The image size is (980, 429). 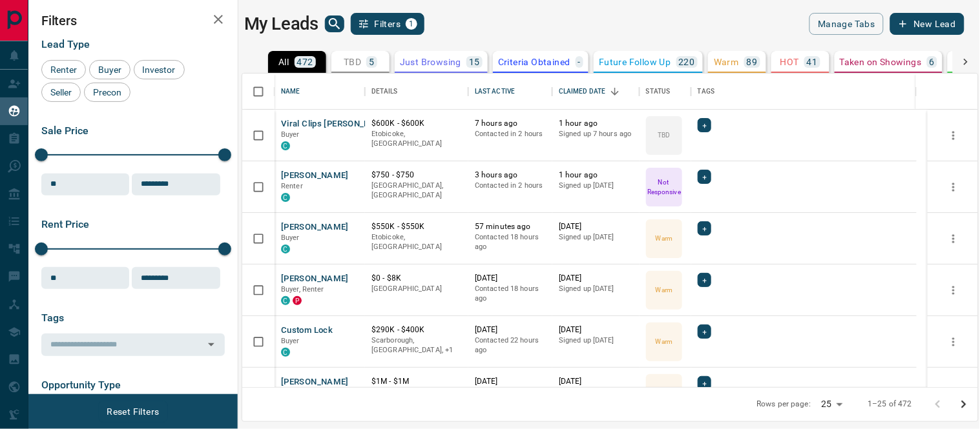 I want to click on span: Sale Price, so click(x=64, y=131).